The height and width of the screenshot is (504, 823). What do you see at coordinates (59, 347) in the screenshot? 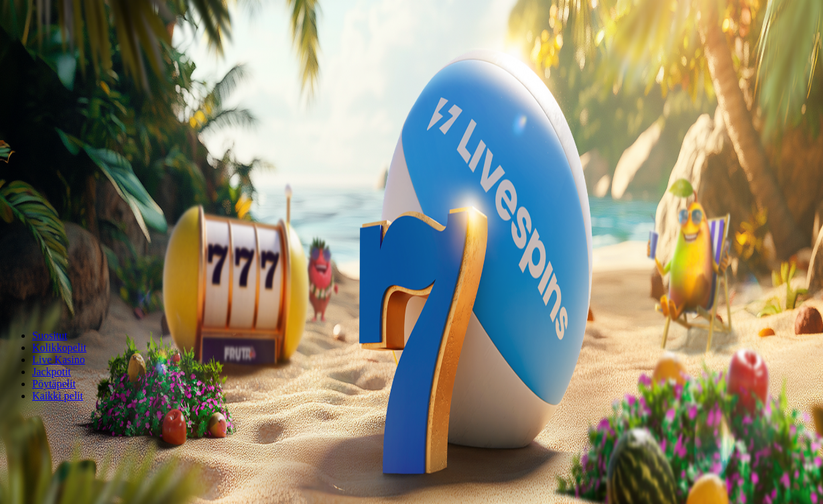
I see `span: Kolikkopelit` at bounding box center [59, 347].